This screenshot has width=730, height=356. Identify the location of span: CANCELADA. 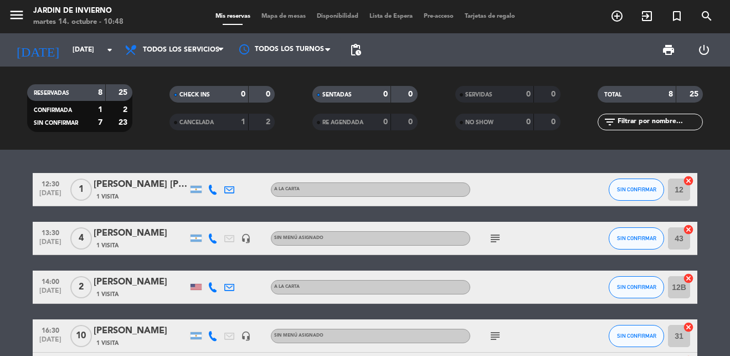
(197, 122).